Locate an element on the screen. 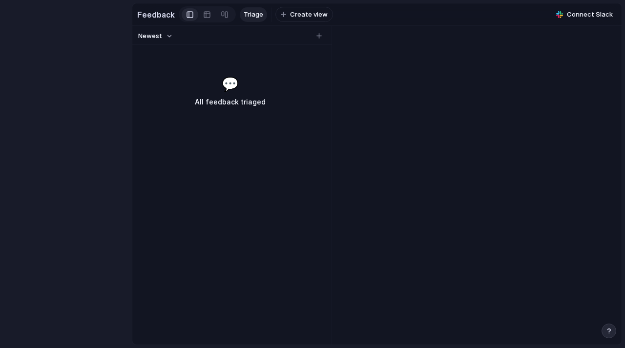 The width and height of the screenshot is (625, 348). span: Connect Slack is located at coordinates (590, 15).